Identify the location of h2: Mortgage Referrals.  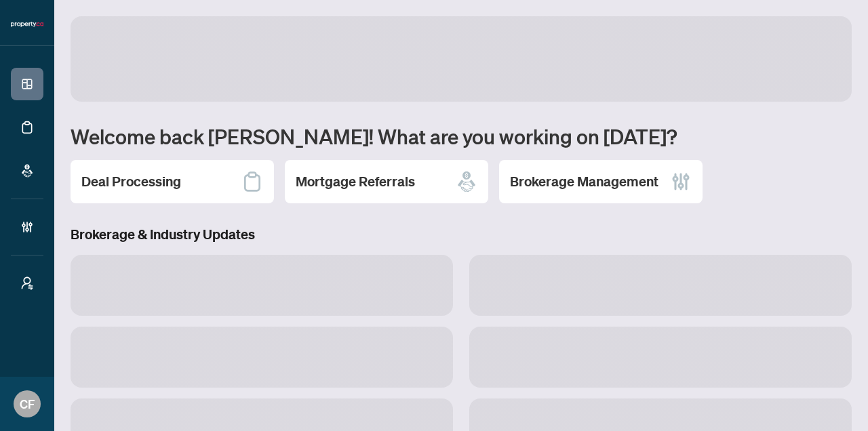
(355, 182).